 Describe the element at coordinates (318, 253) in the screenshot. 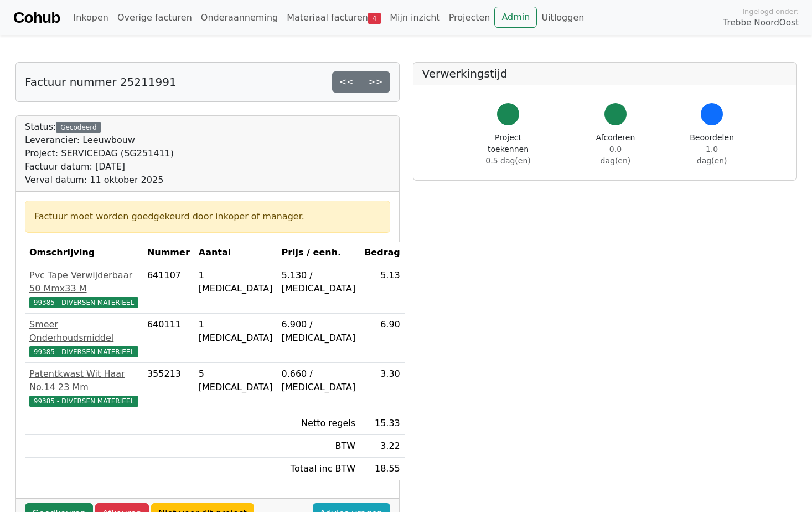

I see `th: Prijs / eenh.` at that location.